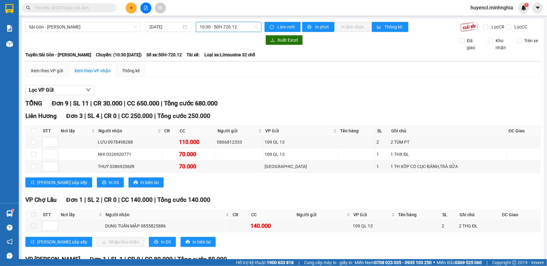 The width and height of the screenshot is (547, 266). Describe the element at coordinates (282, 27) in the screenshot. I see `button: syncLàm mới` at that location.